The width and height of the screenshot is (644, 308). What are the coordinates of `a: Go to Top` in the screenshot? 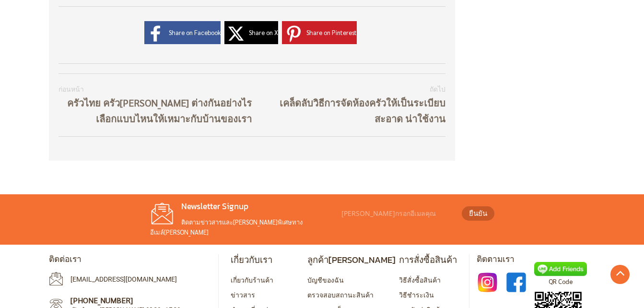 It's located at (620, 275).